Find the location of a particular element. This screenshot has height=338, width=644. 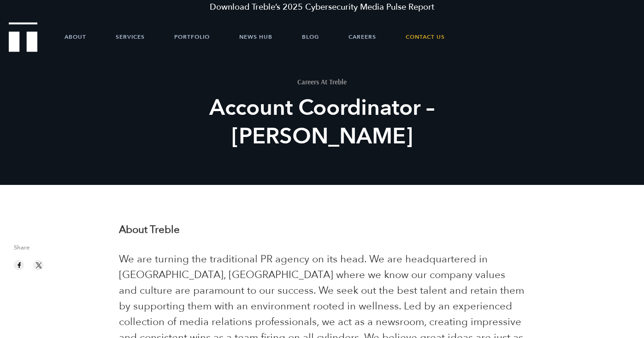

span: Share is located at coordinates (60, 250).